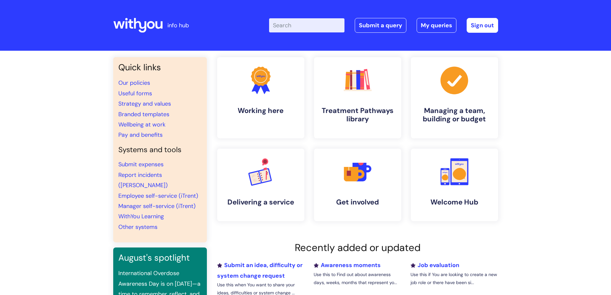  I want to click on h4: Treatment Pathways library, so click(358, 115).